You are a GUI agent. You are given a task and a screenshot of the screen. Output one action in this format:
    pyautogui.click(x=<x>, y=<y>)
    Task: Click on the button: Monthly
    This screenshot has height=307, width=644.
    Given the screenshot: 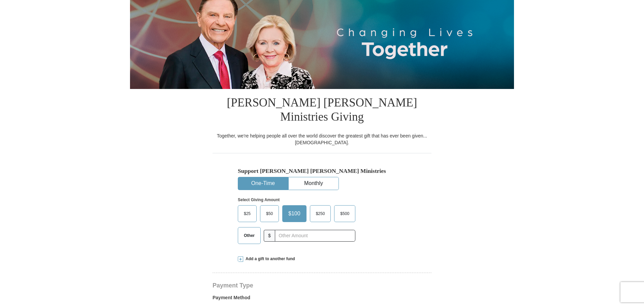 What is the action you would take?
    pyautogui.click(x=314, y=183)
    